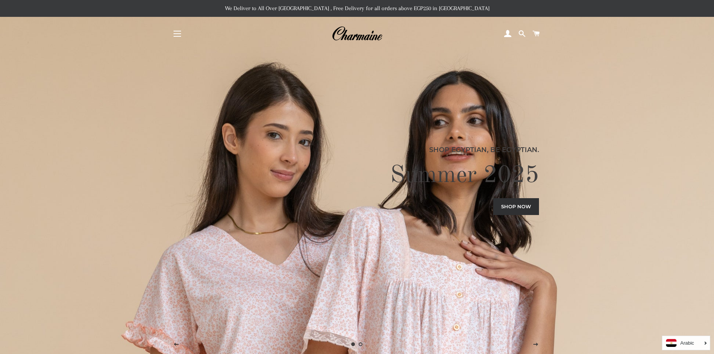 The height and width of the screenshot is (354, 714). I want to click on h2: Summer 2025, so click(357, 176).